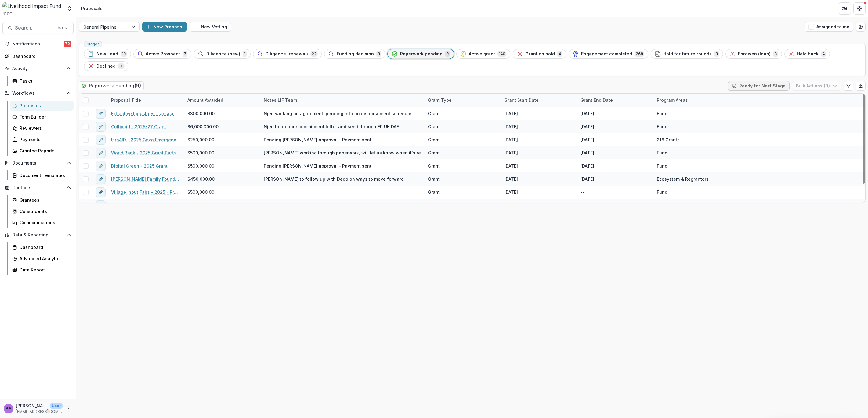  Describe the element at coordinates (44, 211) in the screenshot. I see `div: Constituents` at that location.